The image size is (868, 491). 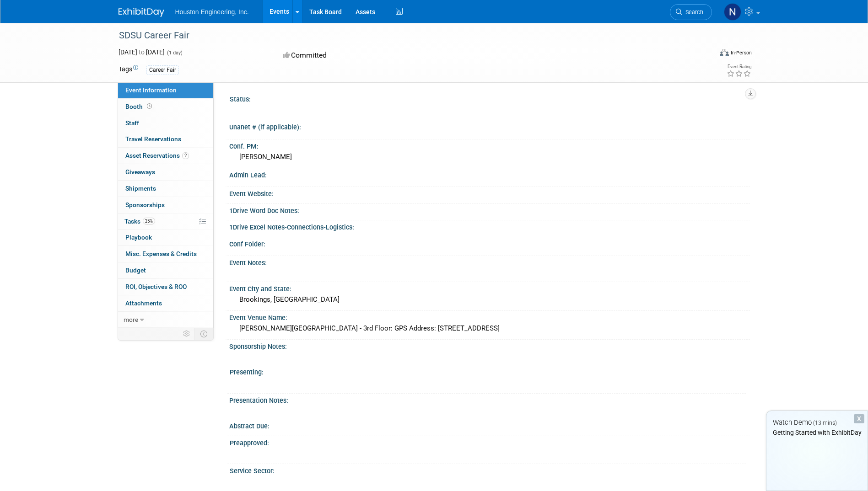 What do you see at coordinates (141, 13) in the screenshot?
I see `img: ExhibitDay` at bounding box center [141, 13].